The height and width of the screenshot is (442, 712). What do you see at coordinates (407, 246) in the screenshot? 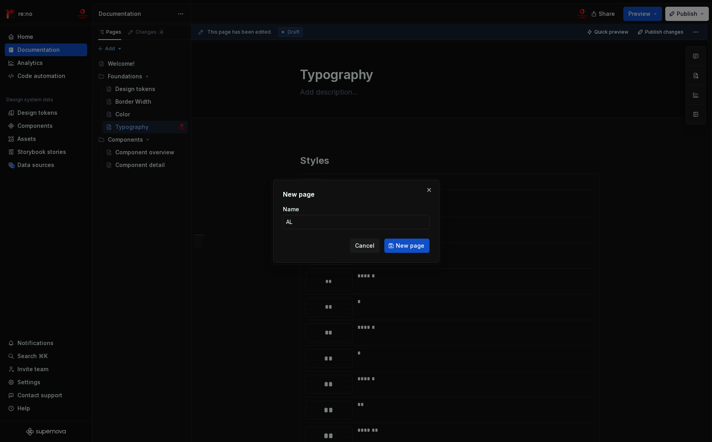
I see `button: New page` at bounding box center [407, 246].